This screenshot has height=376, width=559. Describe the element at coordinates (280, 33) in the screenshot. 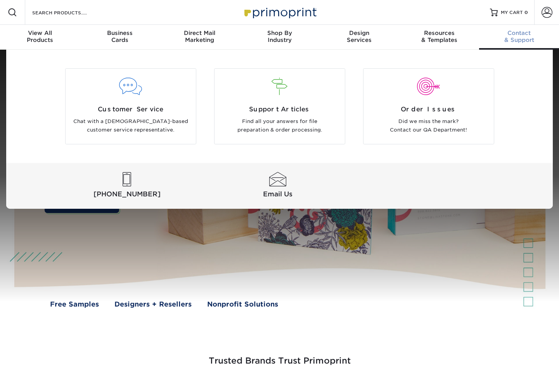

I see `span: Shop By` at that location.